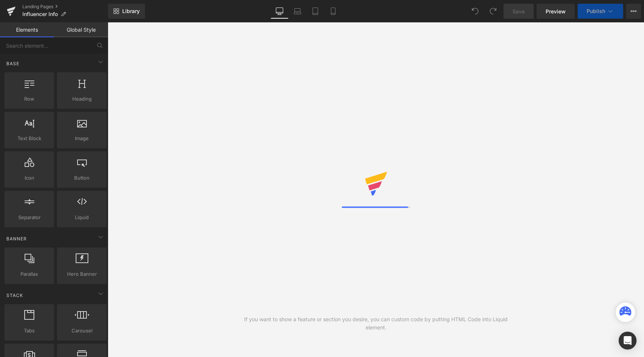 The width and height of the screenshot is (644, 357). What do you see at coordinates (29, 274) in the screenshot?
I see `span: Parallax` at bounding box center [29, 274].